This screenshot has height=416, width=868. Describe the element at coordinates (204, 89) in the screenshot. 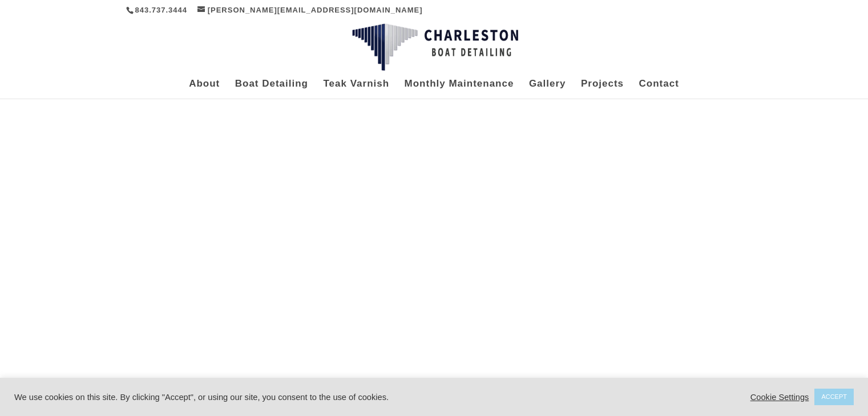

I see `a: About` at that location.